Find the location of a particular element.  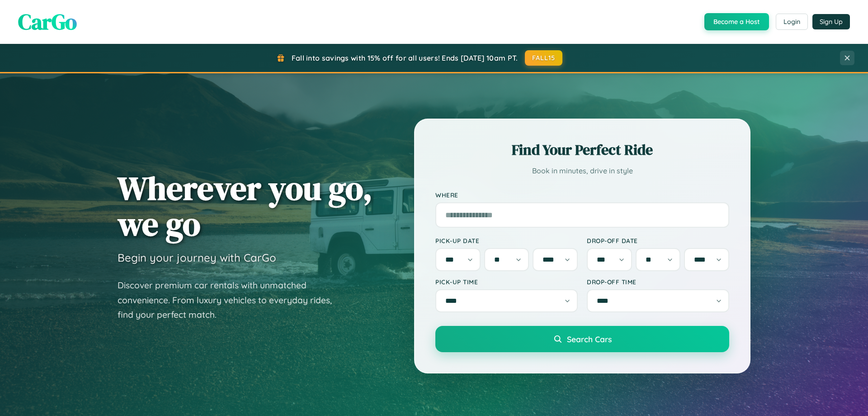

h3: Begin your journey with CarGo is located at coordinates (196, 257).